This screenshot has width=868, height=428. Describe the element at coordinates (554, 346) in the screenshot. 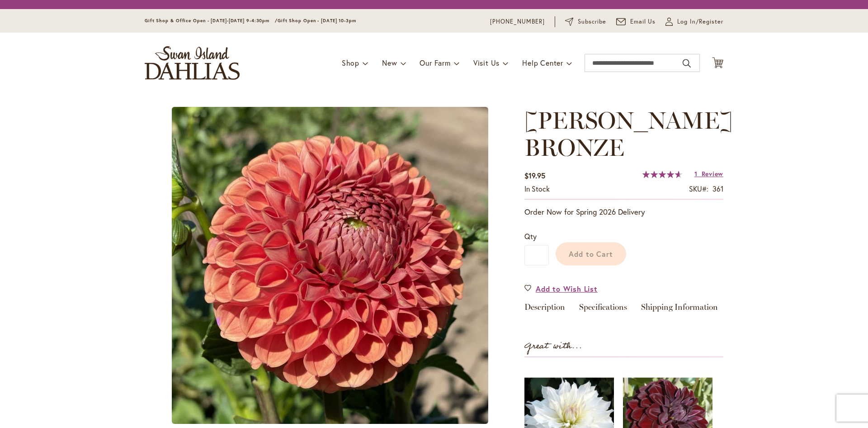

I see `strong: Great with...` at that location.